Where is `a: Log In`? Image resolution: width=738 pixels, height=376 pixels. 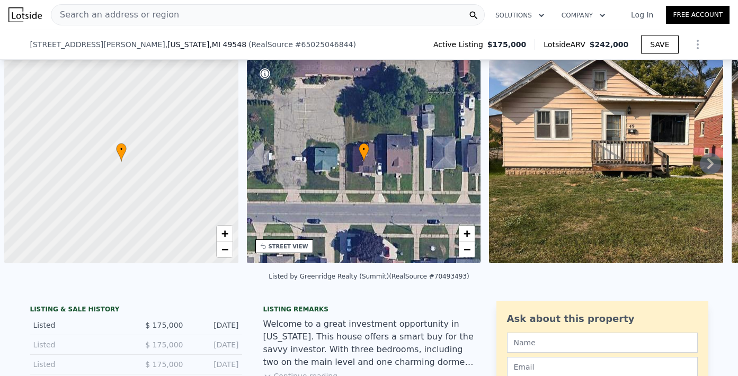
a: Log In is located at coordinates (642, 15).